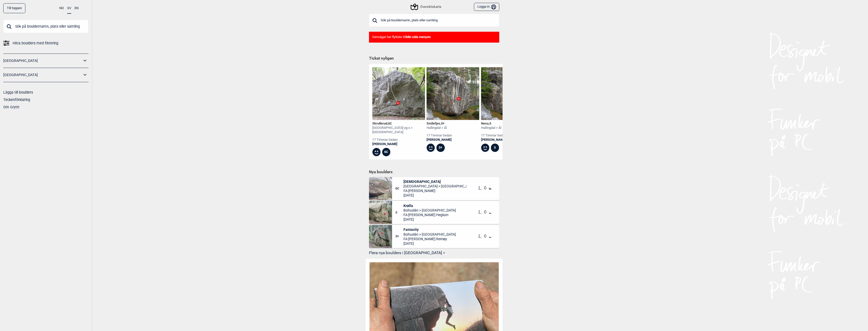 The image size is (868, 331). I want to click on div: Smilefjes ,, so click(439, 124).